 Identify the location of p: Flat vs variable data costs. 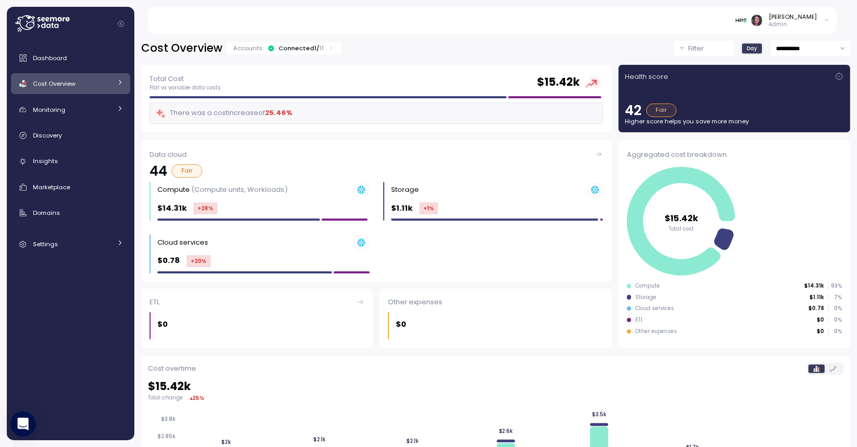
(185, 88).